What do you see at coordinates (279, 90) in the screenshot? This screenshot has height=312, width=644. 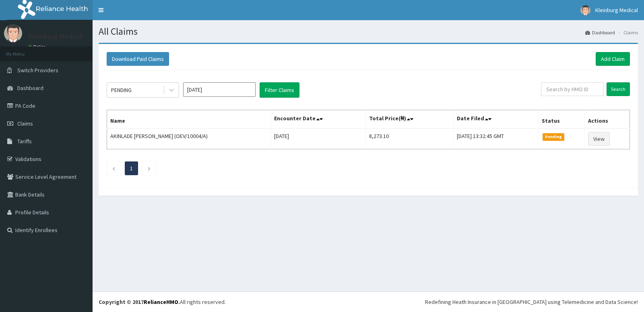 I see `button: Filter Claims` at bounding box center [279, 90].